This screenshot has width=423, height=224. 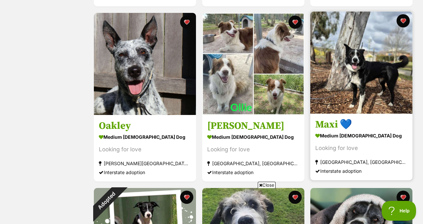 I want to click on h3: Oakley, so click(x=145, y=126).